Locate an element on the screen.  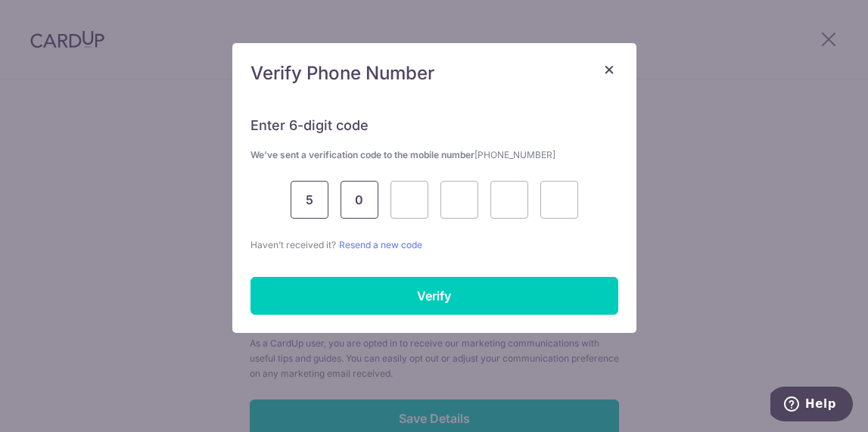
h5: Verify Phone Number is located at coordinates (434, 73).